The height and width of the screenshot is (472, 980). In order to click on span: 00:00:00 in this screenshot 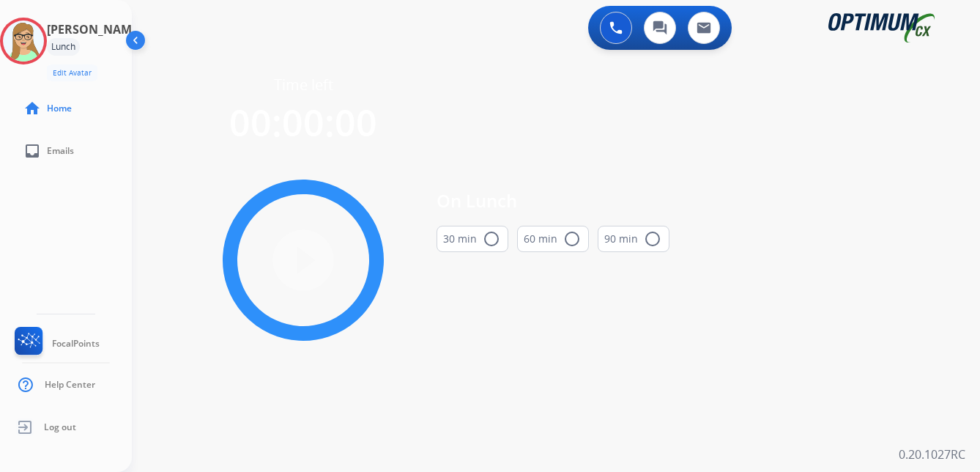, I will do `click(304, 122)`.